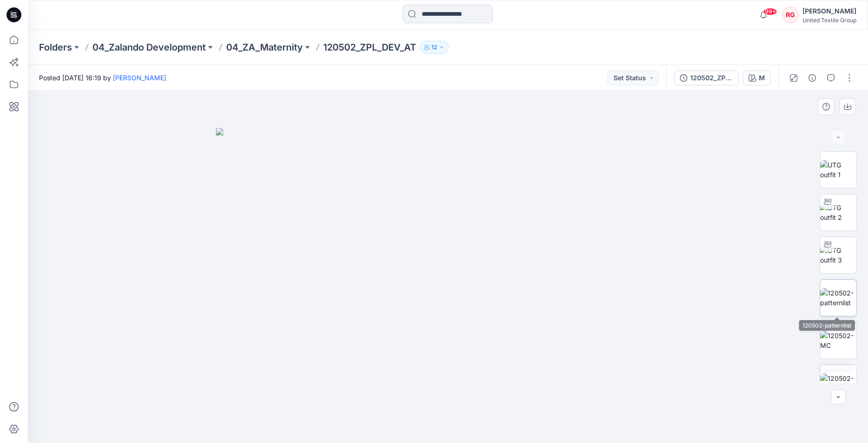 This screenshot has height=443, width=868. Describe the element at coordinates (838, 298) in the screenshot. I see `img: 120502-patternlist` at that location.